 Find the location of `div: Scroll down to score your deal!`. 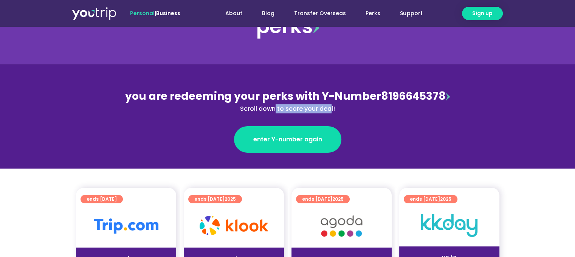

div: Scroll down to score your deal! is located at coordinates (288, 109).